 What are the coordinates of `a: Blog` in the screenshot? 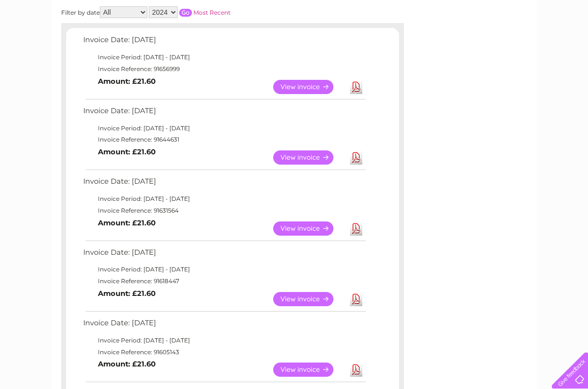 It's located at (510, 45).